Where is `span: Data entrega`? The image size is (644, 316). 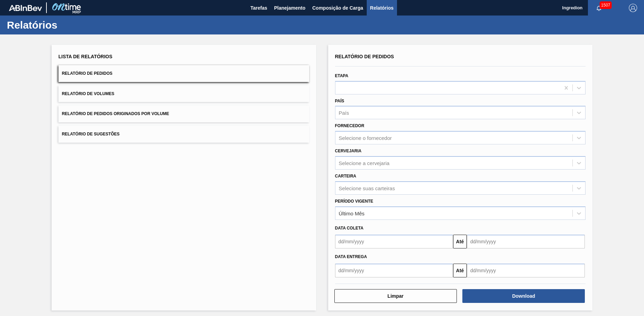 span: Data entrega is located at coordinates (351, 257).